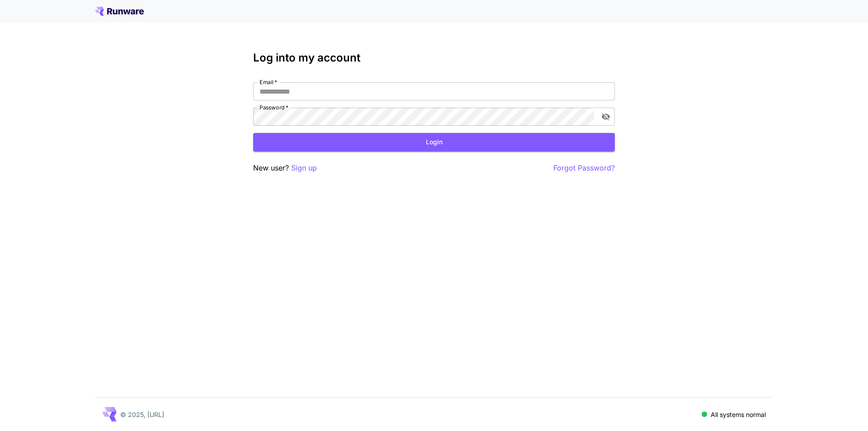 This screenshot has width=868, height=431. I want to click on p: All systems normal, so click(738, 414).